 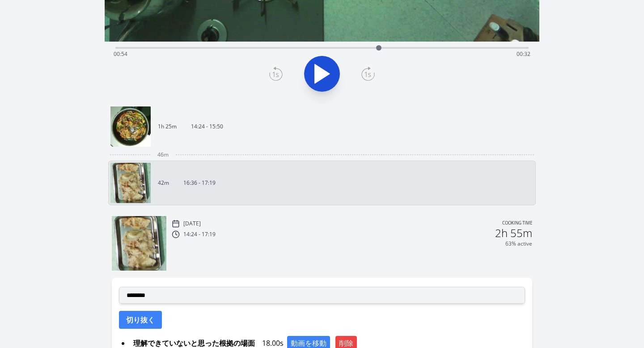 What do you see at coordinates (199, 182) in the screenshot?
I see `p: 16:36 - 17:19` at bounding box center [199, 182].